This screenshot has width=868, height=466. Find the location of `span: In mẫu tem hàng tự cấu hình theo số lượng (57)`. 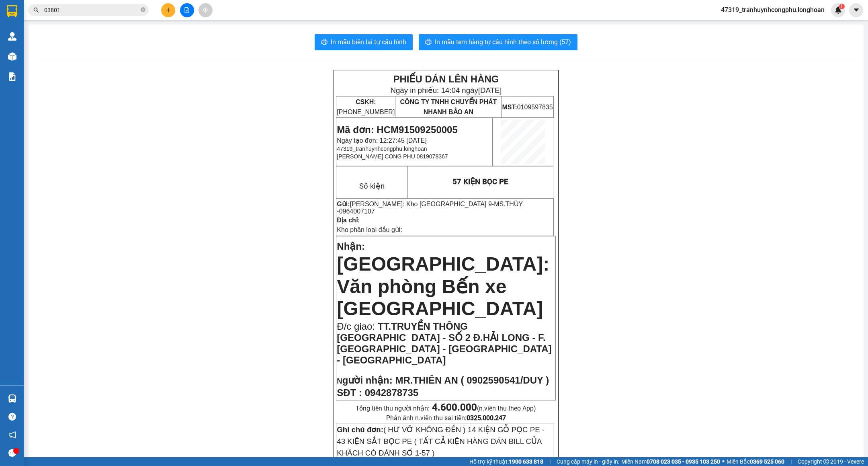

span: In mẫu tem hàng tự cấu hình theo số lượng (57) is located at coordinates (502, 42).